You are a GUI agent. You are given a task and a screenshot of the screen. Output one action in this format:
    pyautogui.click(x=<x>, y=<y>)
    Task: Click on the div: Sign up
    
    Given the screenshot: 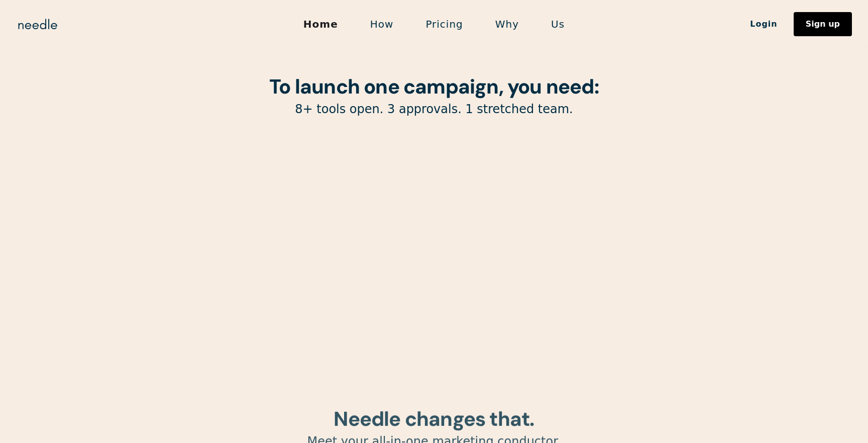 What is the action you would take?
    pyautogui.click(x=822, y=24)
    